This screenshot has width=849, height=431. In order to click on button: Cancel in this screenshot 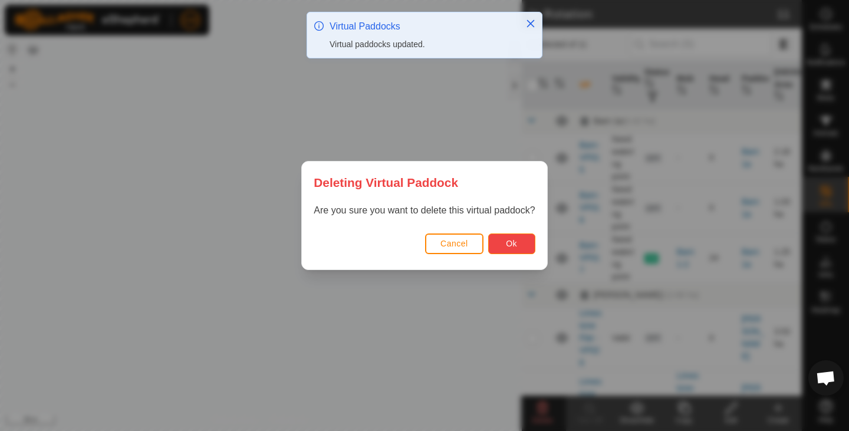, I will do `click(454, 244)`.